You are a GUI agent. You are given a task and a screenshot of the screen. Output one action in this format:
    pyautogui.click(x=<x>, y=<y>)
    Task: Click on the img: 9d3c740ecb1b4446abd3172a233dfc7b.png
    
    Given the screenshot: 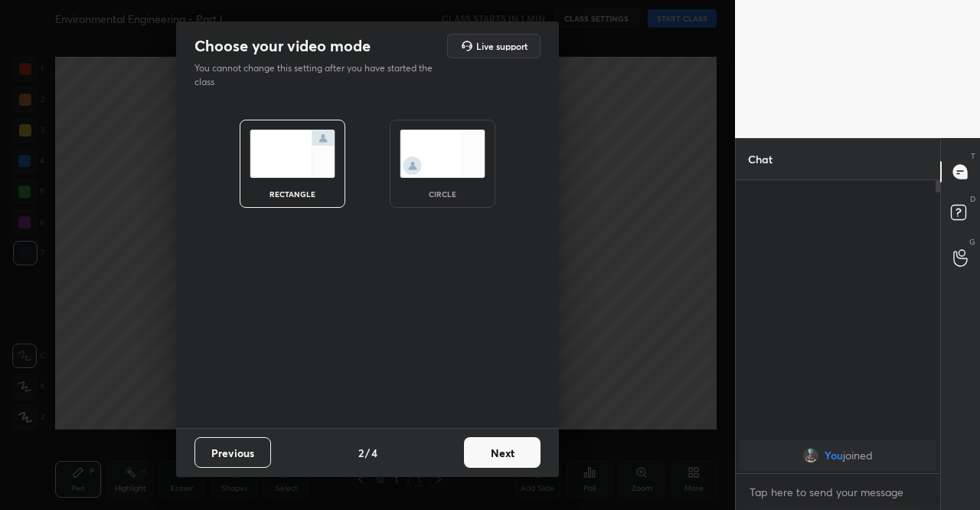 What is the action you would take?
    pyautogui.click(x=811, y=455)
    